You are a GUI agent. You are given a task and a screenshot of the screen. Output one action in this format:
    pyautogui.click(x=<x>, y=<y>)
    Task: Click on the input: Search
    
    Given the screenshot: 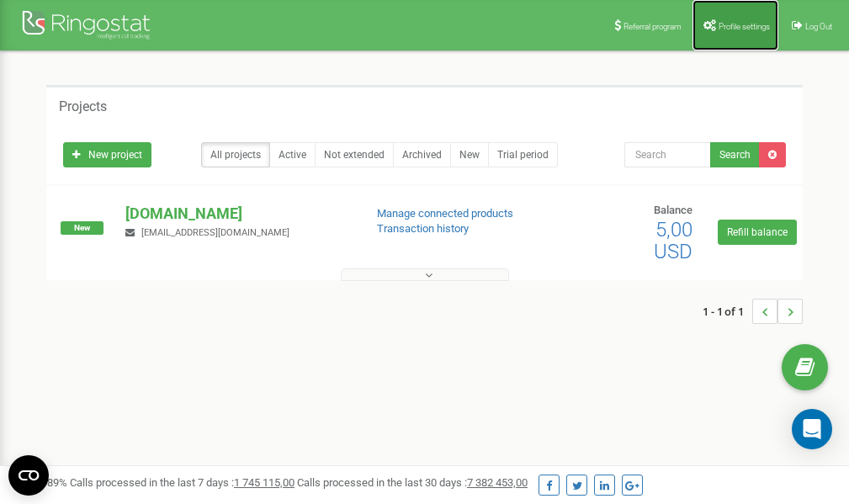 What is the action you would take?
    pyautogui.click(x=667, y=154)
    